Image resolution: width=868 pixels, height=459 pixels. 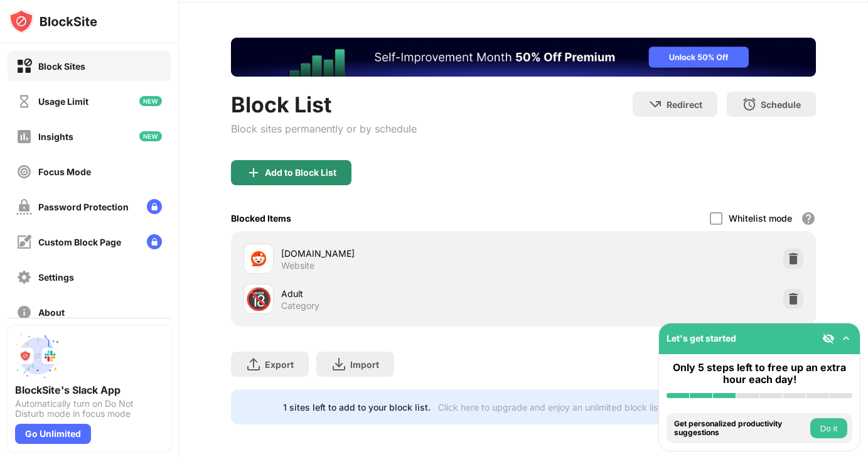 I want to click on div: Password Protection, so click(x=83, y=207).